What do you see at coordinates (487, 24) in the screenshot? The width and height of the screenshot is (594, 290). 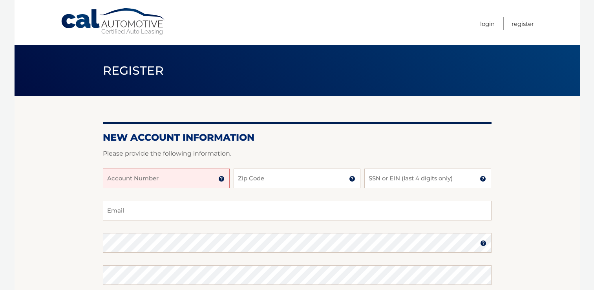 I see `a: Login` at bounding box center [487, 24].